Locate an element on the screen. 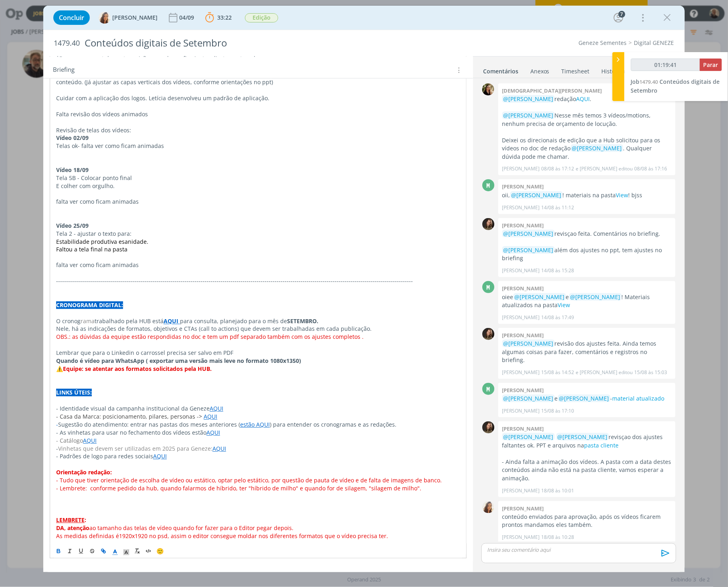 This screenshot has height=587, width=728. button: Edição is located at coordinates (262, 18).